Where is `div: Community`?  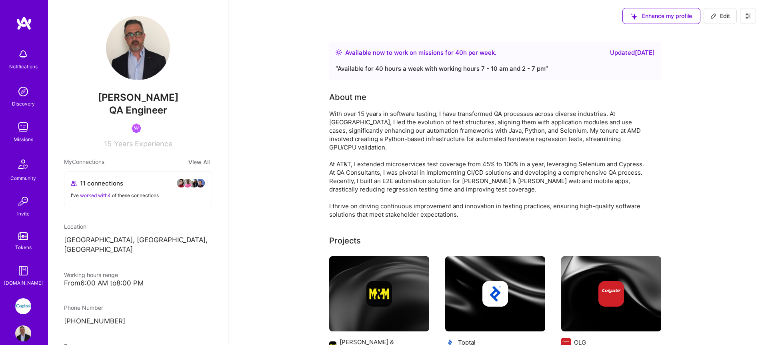
div: Community is located at coordinates (23, 178).